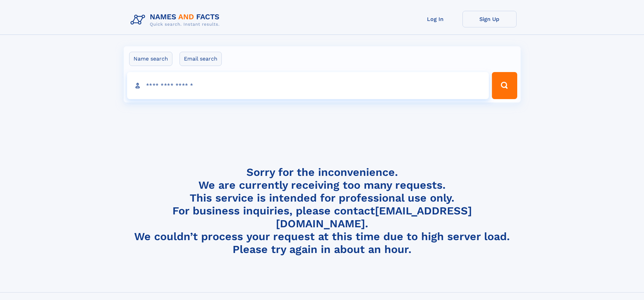 This screenshot has width=644, height=300. Describe the element at coordinates (322, 211) in the screenshot. I see `h4: Sorry for the inconvenience. We are currently receiving too many requests. This service is intend...` at that location.